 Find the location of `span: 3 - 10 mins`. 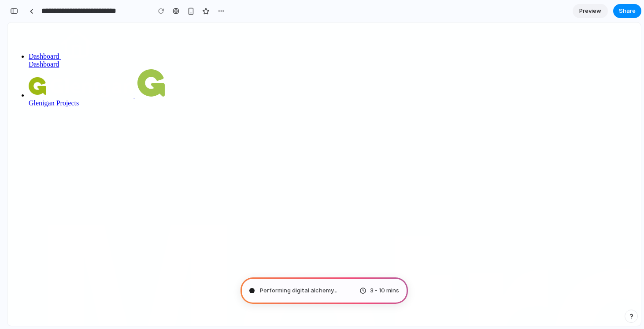

span: 3 - 10 mins is located at coordinates (384, 290).